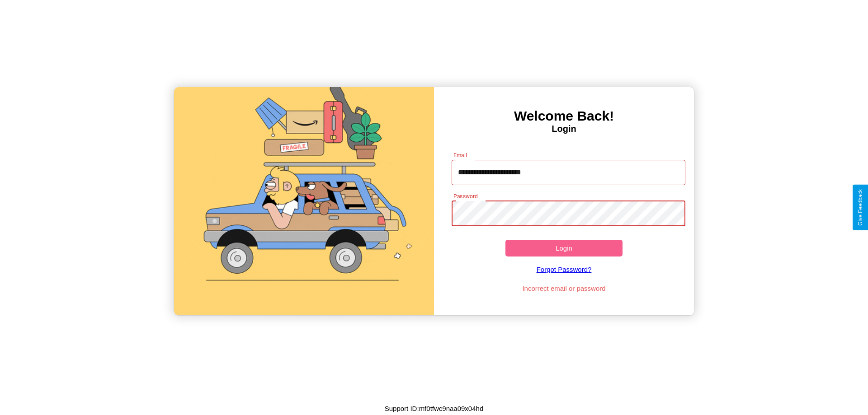  I want to click on button: Login, so click(564, 248).